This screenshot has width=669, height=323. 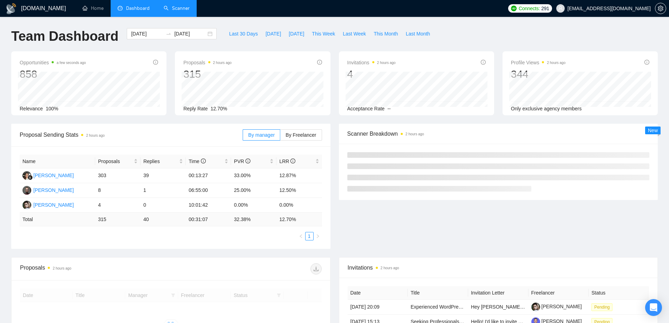 What do you see at coordinates (53, 62) in the screenshot?
I see `span: Opportunities` at bounding box center [53, 62].